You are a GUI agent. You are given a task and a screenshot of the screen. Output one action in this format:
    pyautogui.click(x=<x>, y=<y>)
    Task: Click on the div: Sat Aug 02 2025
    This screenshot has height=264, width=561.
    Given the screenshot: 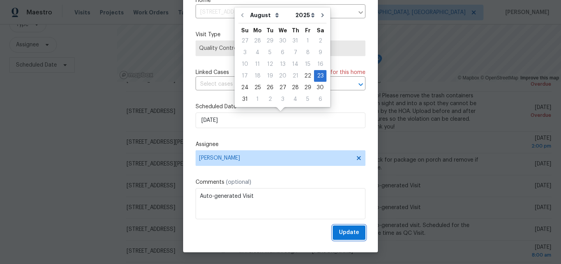 What is the action you would take?
    pyautogui.click(x=320, y=41)
    